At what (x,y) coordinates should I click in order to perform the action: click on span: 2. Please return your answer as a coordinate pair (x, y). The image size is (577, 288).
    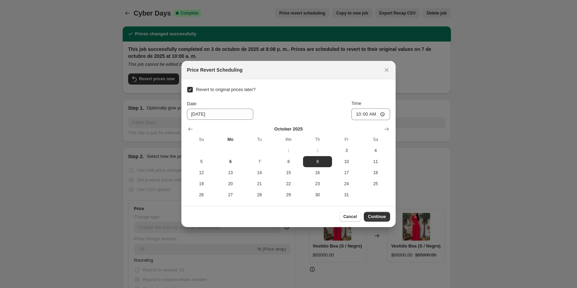
    Looking at the image, I should click on (318, 150).